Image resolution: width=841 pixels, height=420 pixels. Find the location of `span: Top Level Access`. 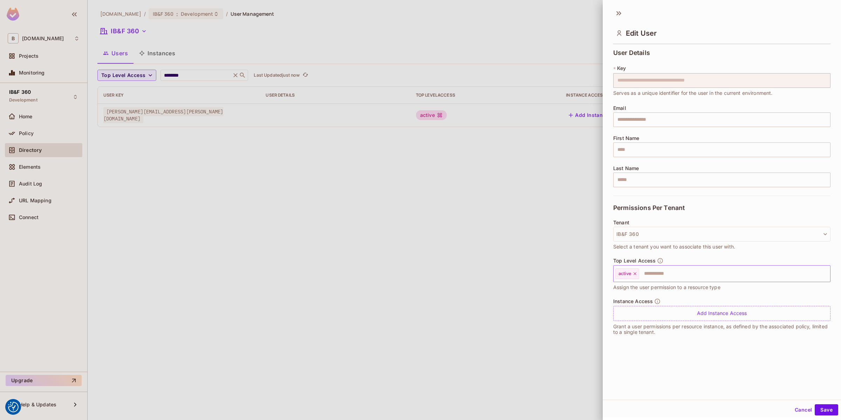

span: Top Level Access is located at coordinates (634, 261).